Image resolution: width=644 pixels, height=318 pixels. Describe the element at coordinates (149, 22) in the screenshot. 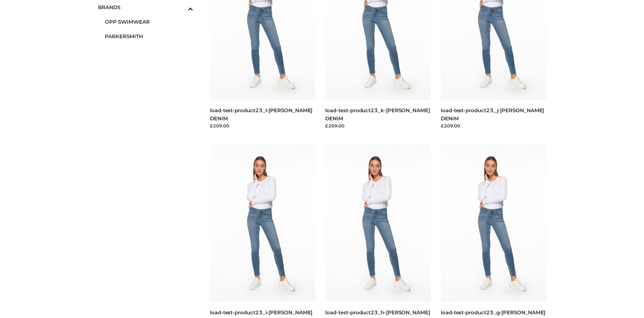

I see `a: OPP SWIMWEAR` at that location.